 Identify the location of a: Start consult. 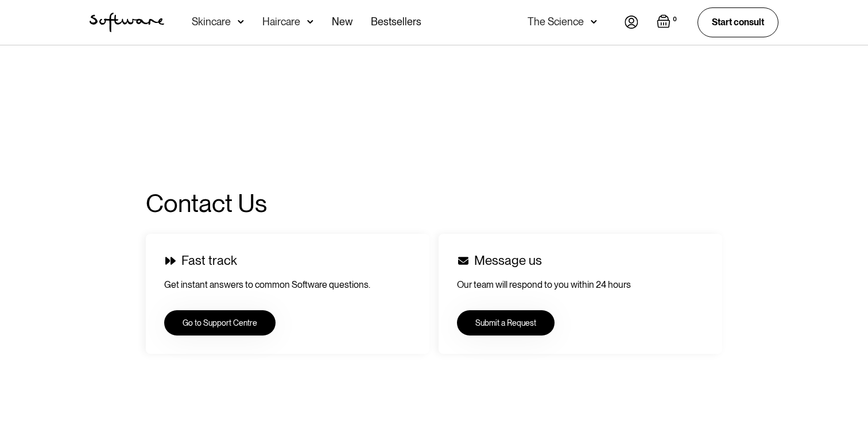
(737, 22).